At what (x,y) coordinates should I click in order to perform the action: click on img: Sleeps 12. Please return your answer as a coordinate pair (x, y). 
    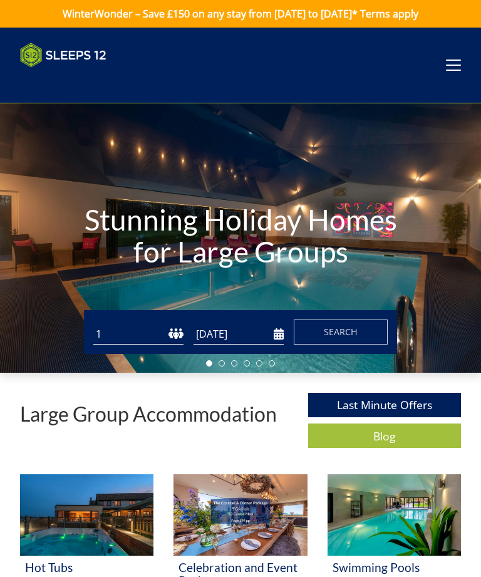
    Looking at the image, I should click on (63, 55).